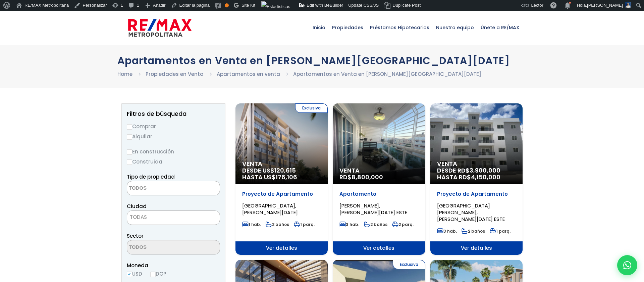 The height and width of the screenshot is (282, 644). I want to click on input: Alquilar, so click(130, 137).